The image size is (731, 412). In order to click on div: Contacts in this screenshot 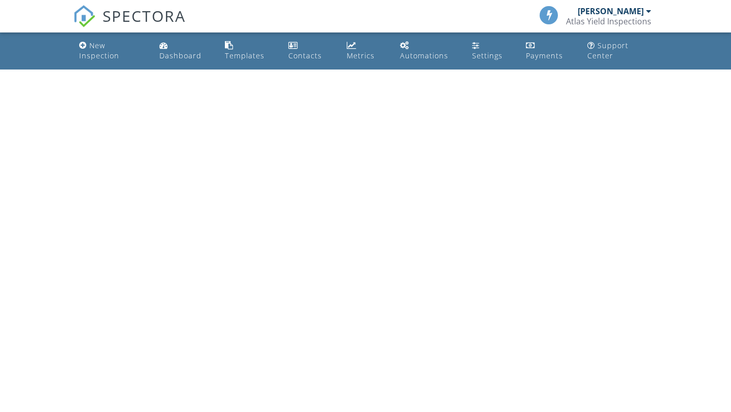, I will do `click(305, 55)`.